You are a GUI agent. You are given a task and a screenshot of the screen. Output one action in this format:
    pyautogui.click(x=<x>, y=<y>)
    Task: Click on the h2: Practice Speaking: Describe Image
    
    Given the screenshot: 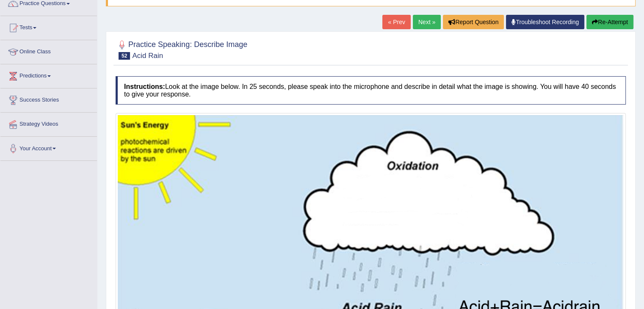 What is the action you would take?
    pyautogui.click(x=181, y=49)
    